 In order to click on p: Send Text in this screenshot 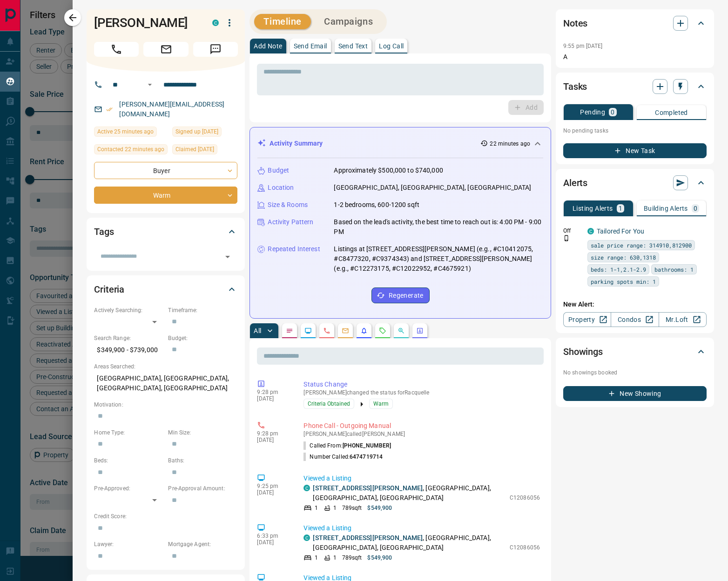, I will do `click(353, 46)`.